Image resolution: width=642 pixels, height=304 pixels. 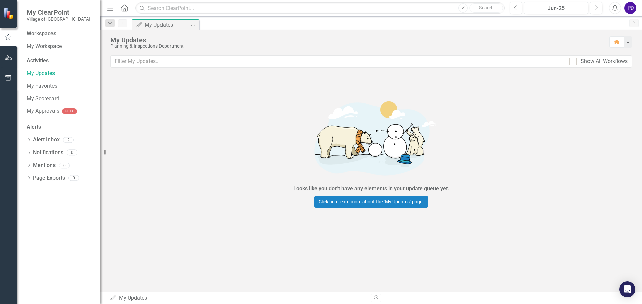 What do you see at coordinates (43, 111) in the screenshot?
I see `a: My Approvals` at bounding box center [43, 111].